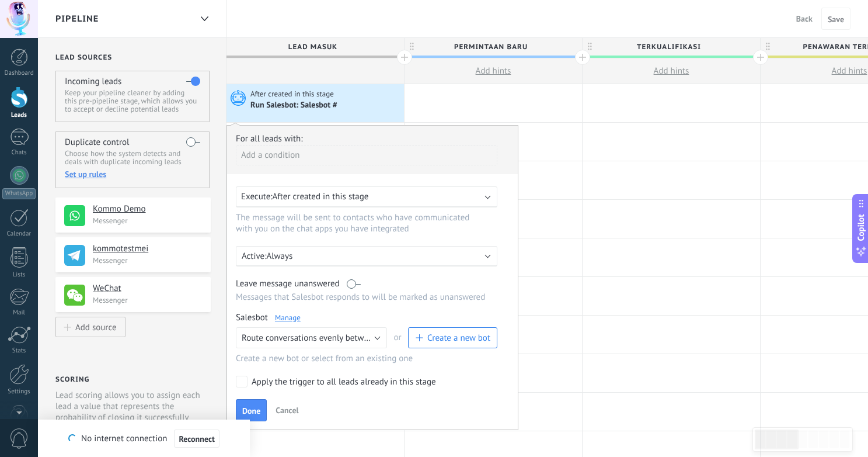 This screenshot has height=457, width=868. Describe the element at coordinates (672, 47) in the screenshot. I see `div: Terkualifikasi` at that location.